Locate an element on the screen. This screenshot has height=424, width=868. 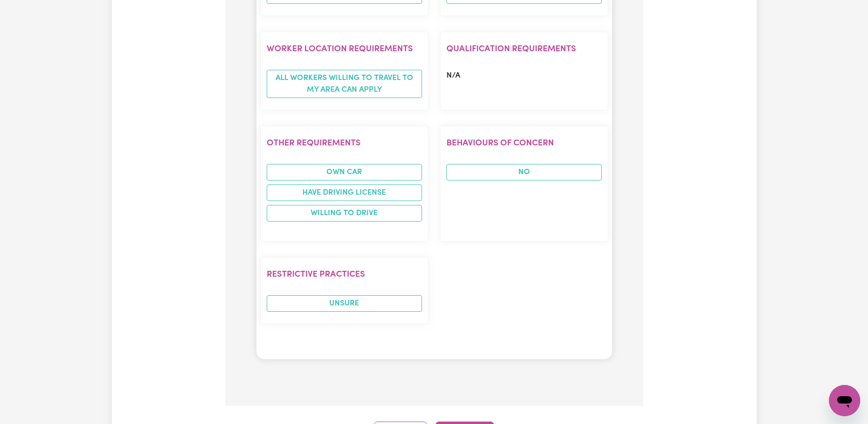
h2: Restrictive Practices is located at coordinates (344, 274).